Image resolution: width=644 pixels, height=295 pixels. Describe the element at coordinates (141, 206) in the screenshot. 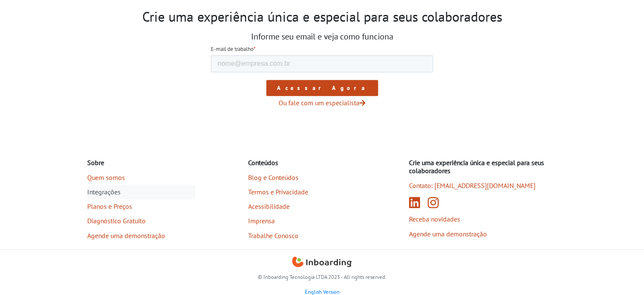

I see `a: Planos e Preços` at that location.